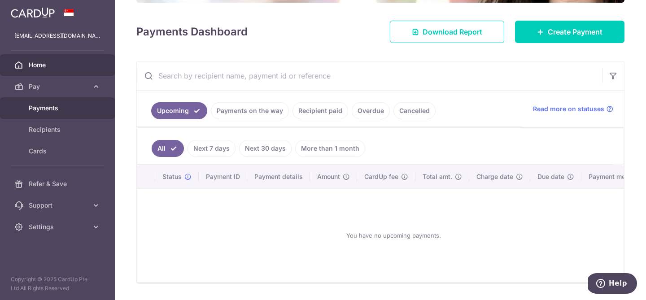 The width and height of the screenshot is (646, 300). Describe the element at coordinates (575, 32) in the screenshot. I see `span: Create Payment` at that location.